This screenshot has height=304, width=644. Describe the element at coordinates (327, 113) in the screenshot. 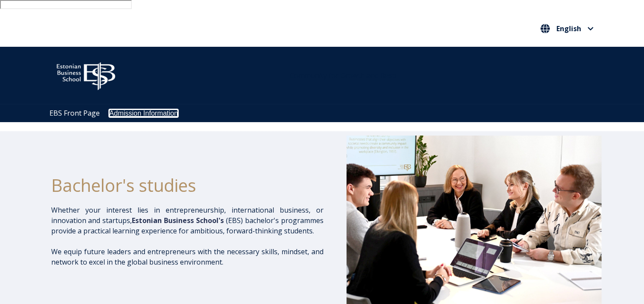

I see `div: Navigation Menu` at that location.